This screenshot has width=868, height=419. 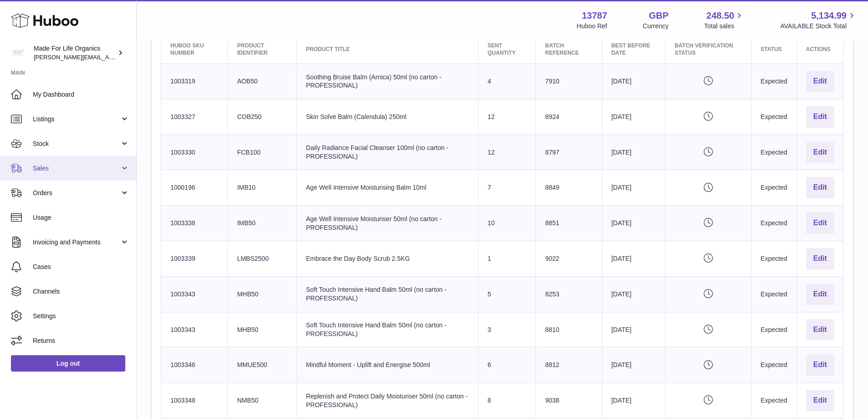 I want to click on th: Huboo SKU Number, so click(x=195, y=49).